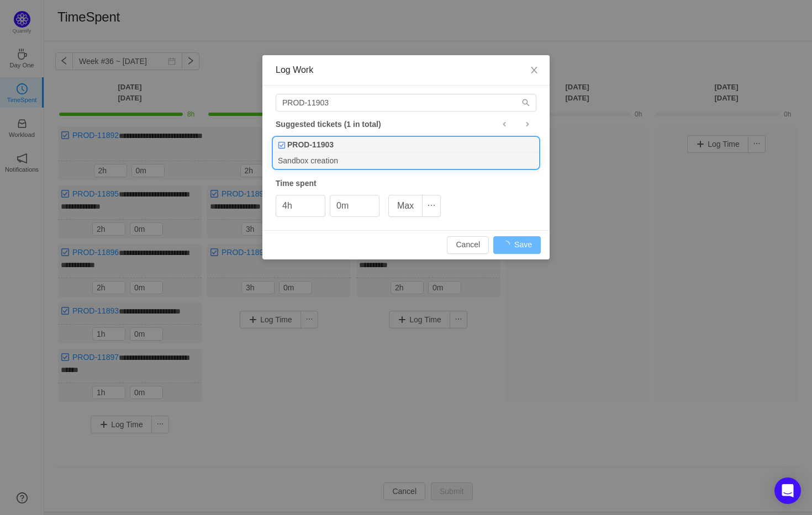 This screenshot has height=515, width=812. I want to click on div: Sandbox creation, so click(406, 160).